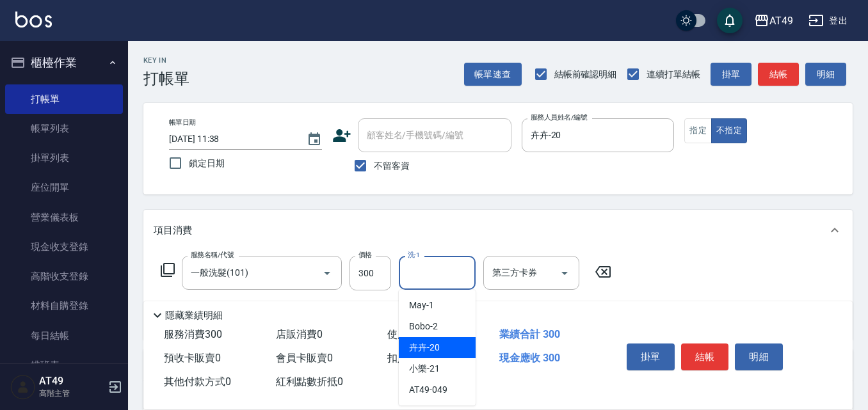 The image size is (868, 410). I want to click on p: 隱藏業績明細, so click(194, 316).